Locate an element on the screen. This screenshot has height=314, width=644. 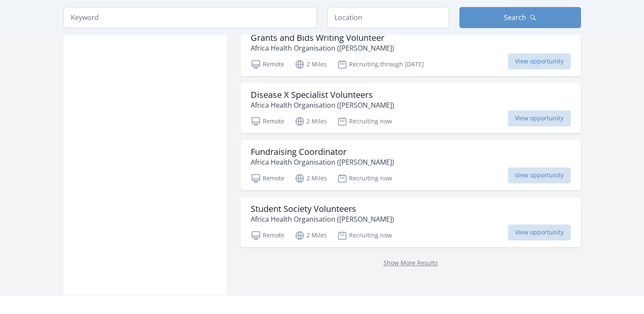
input: Keyword is located at coordinates (190, 17).